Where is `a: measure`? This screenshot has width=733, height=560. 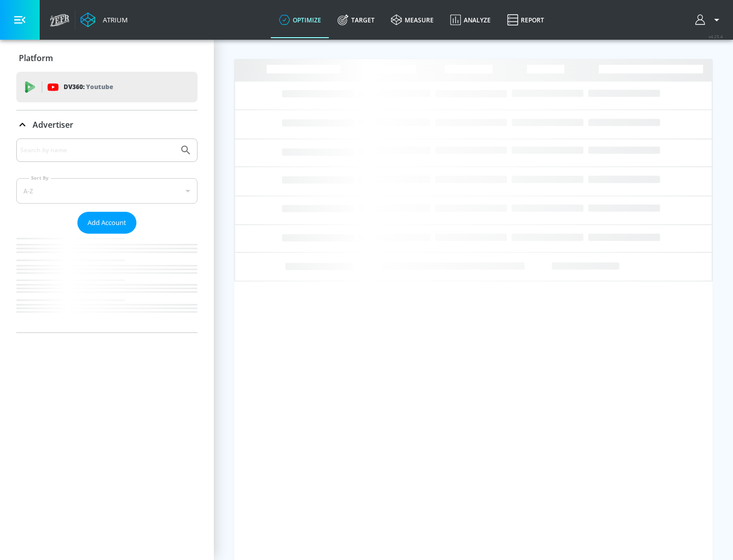
a: measure is located at coordinates (412, 20).